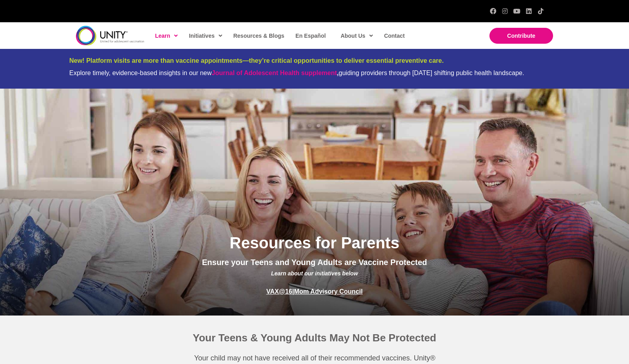 This screenshot has width=629, height=364. What do you see at coordinates (517, 11) in the screenshot?
I see `a: YouTube` at bounding box center [517, 11].